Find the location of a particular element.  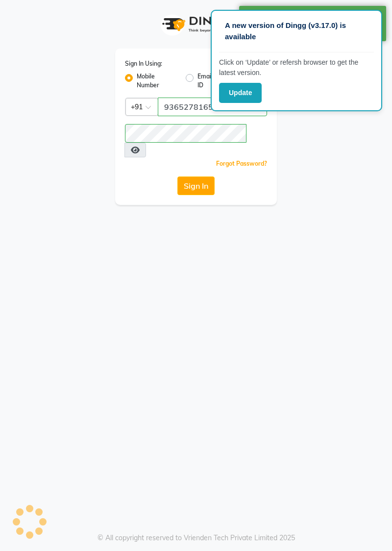

button: Sign In is located at coordinates (196, 186).